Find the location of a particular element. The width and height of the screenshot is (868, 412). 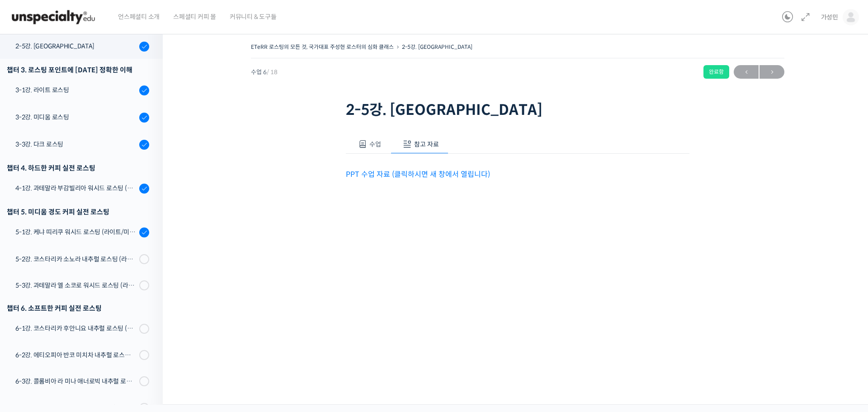

div: 챕터 6. 소프트한 커피 실전 로스팅 is located at coordinates (78, 308).